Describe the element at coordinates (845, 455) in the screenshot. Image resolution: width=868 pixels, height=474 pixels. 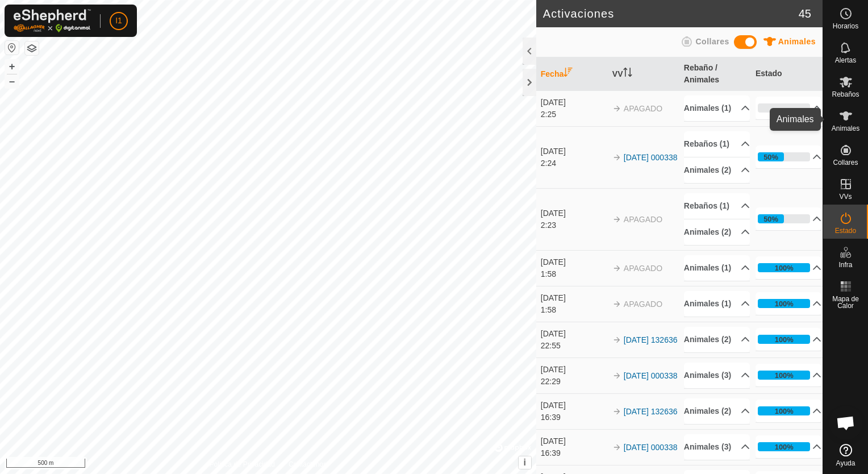
I see `a: Ayuda` at that location.